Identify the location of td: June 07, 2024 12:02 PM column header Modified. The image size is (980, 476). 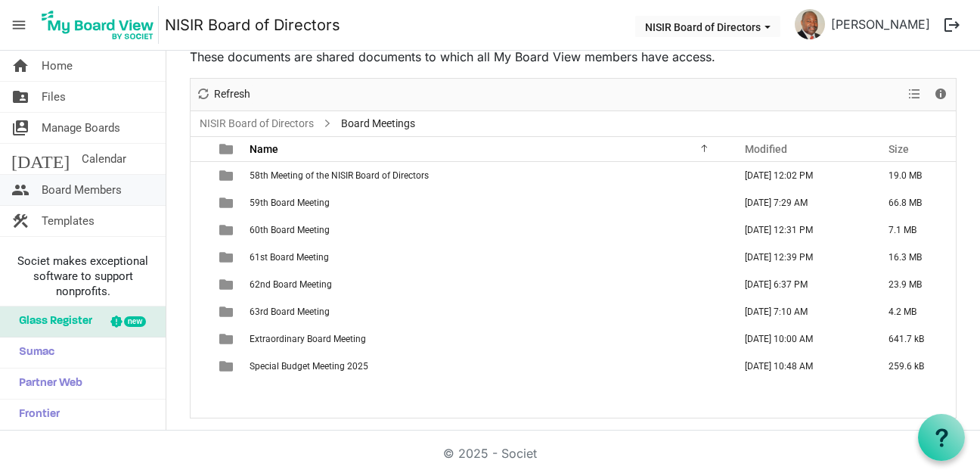
(801, 176).